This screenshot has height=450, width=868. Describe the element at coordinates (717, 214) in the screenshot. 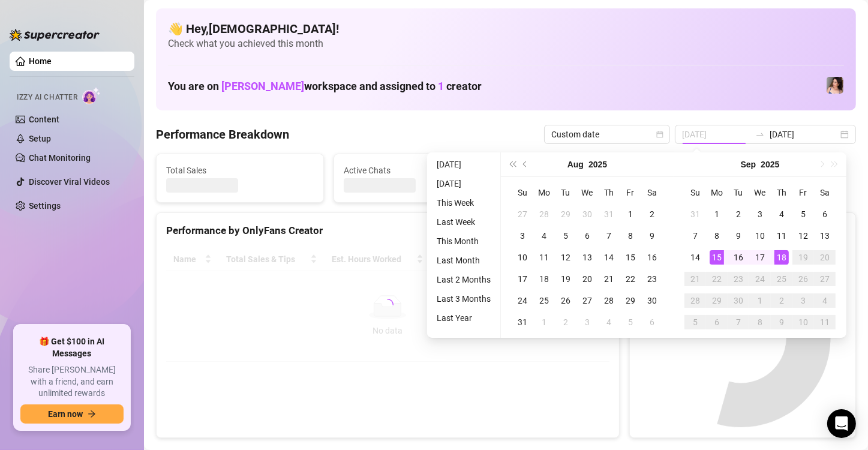

I see `div: 1` at that location.